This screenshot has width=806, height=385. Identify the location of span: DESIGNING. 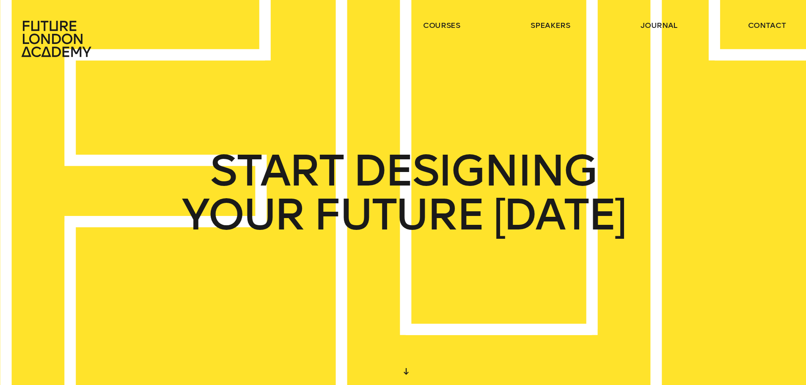
(474, 171).